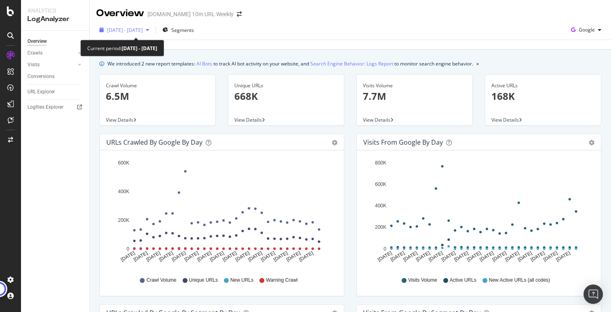 The width and height of the screenshot is (611, 312). Describe the element at coordinates (183, 30) in the screenshot. I see `span: Segments` at that location.